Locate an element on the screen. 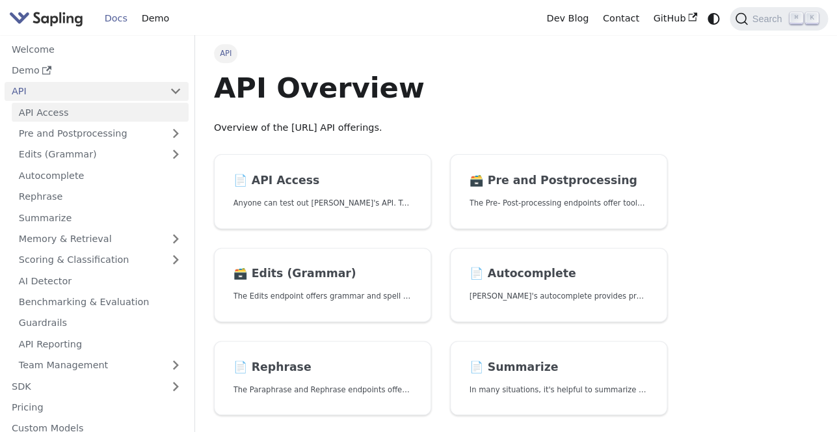  a: 🗃️ Edits (Grammar)The Edits endpoint offers grammar and spell checking. is located at coordinates (323, 285).